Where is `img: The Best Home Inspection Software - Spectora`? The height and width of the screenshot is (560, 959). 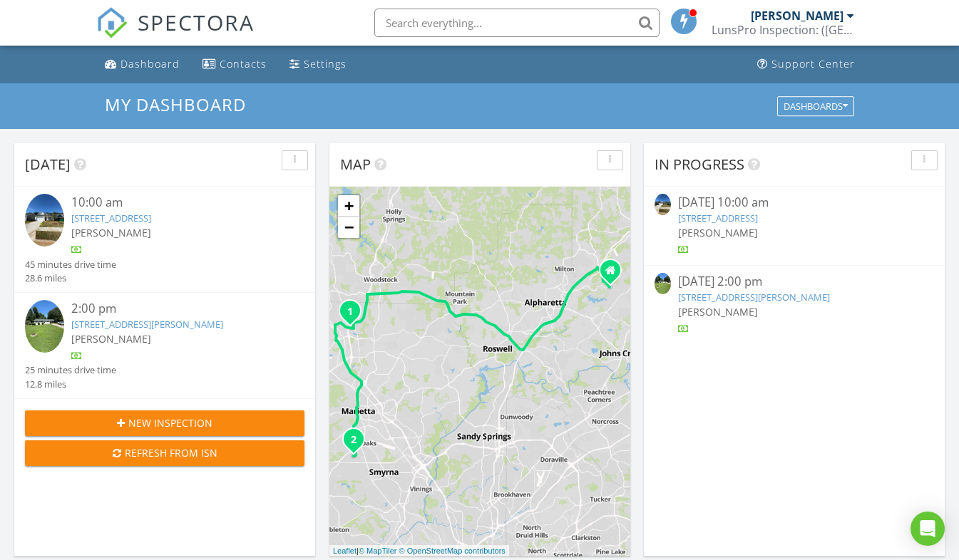 img: The Best Home Inspection Software - Spectora is located at coordinates (112, 23).